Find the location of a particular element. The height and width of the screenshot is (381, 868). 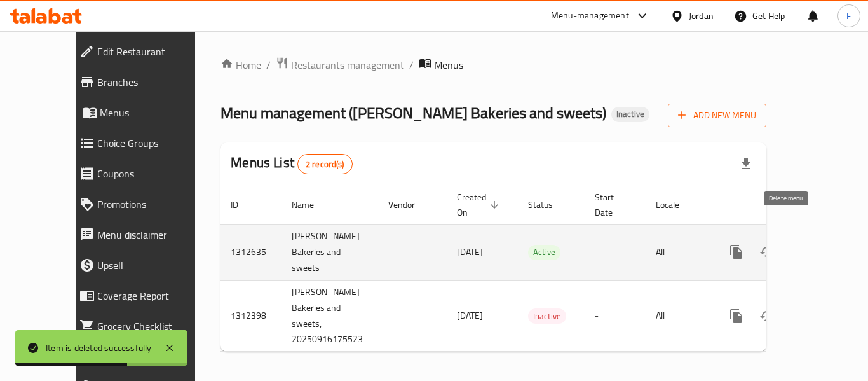

div: Active is located at coordinates (544, 253).